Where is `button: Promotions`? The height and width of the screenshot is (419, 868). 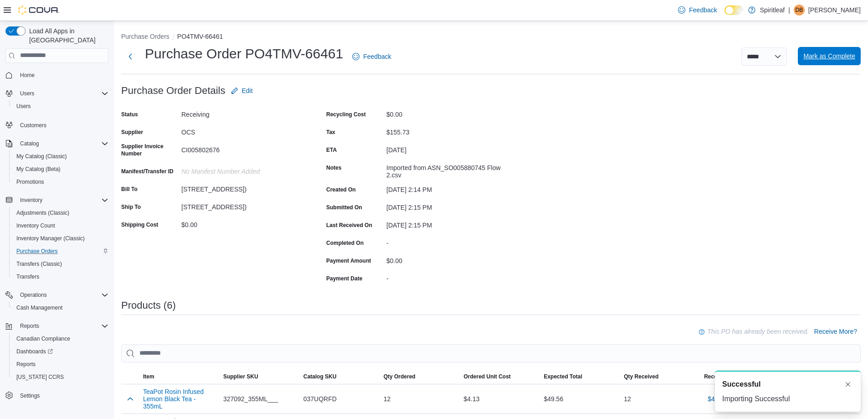
button: Promotions is located at coordinates (61, 182).